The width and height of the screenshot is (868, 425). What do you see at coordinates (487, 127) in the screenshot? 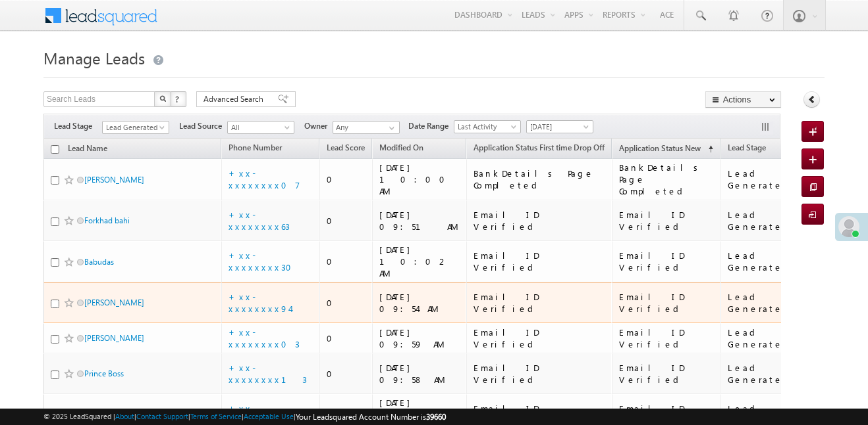
I see `a: Last Activity` at bounding box center [487, 127].